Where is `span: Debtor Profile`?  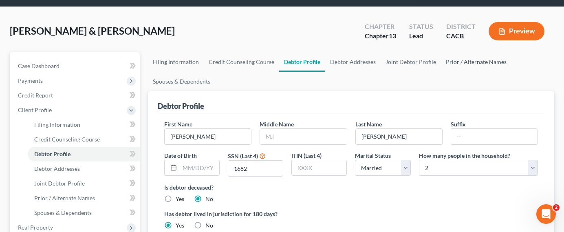 span: Debtor Profile is located at coordinates (52, 154).